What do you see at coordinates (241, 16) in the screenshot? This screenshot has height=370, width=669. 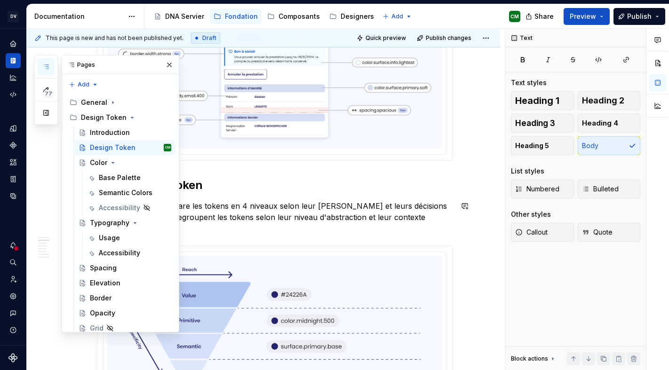 I see `div: Fondation` at bounding box center [241, 16].